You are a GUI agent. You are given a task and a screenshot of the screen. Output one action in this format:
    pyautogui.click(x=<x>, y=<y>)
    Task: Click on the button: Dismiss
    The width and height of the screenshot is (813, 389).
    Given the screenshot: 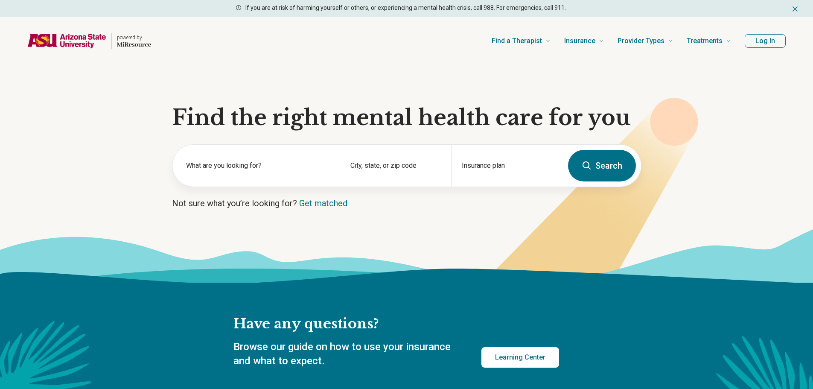 What is the action you would take?
    pyautogui.click(x=795, y=9)
    